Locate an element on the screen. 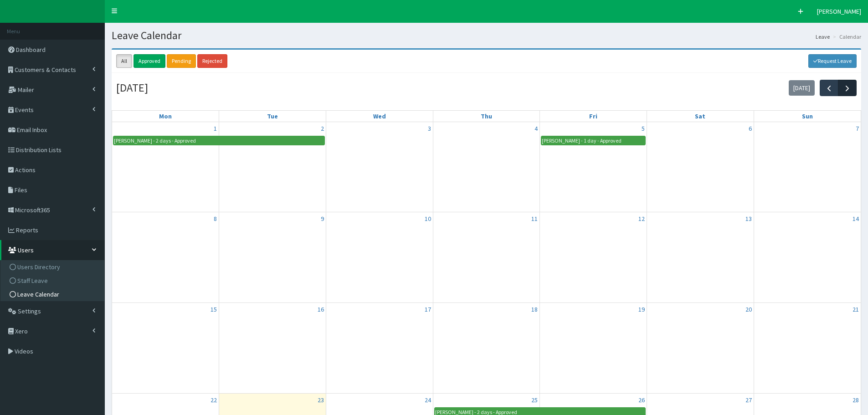  a: September 24, 2025 is located at coordinates (428, 400).